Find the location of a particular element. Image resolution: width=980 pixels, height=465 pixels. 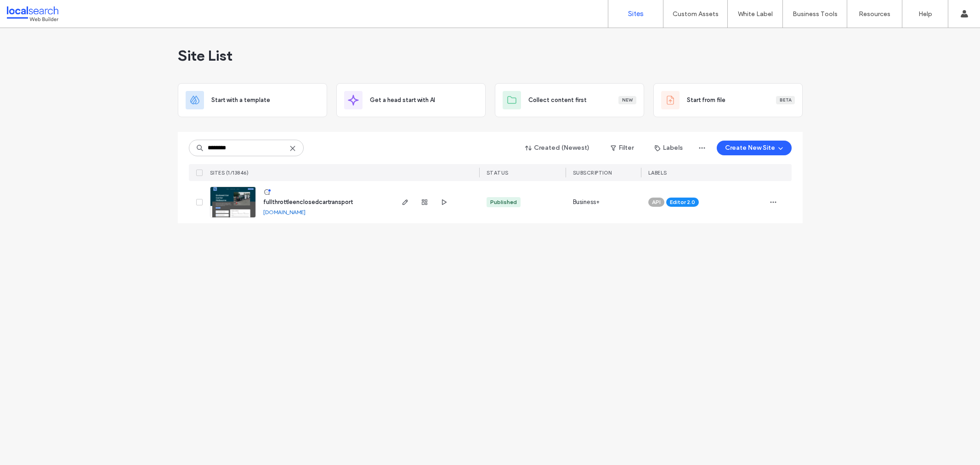

span: SITES (1/13846) is located at coordinates (229, 173).